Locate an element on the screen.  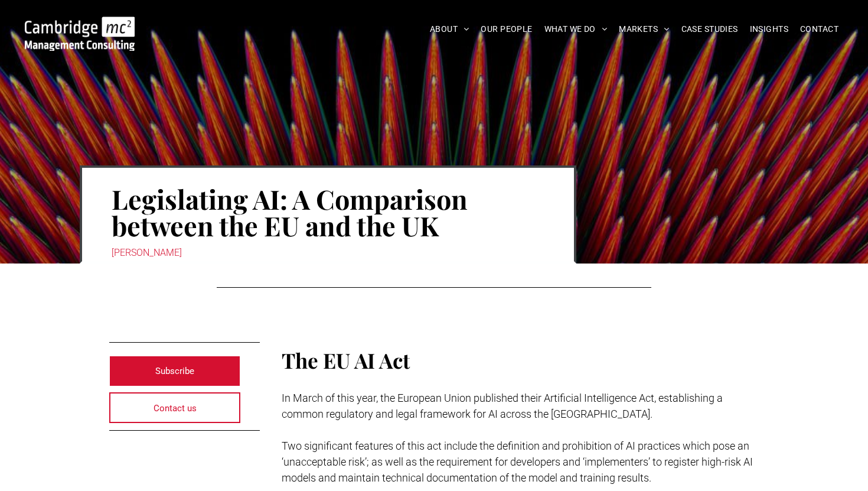
a: MARKETS is located at coordinates (643, 29).